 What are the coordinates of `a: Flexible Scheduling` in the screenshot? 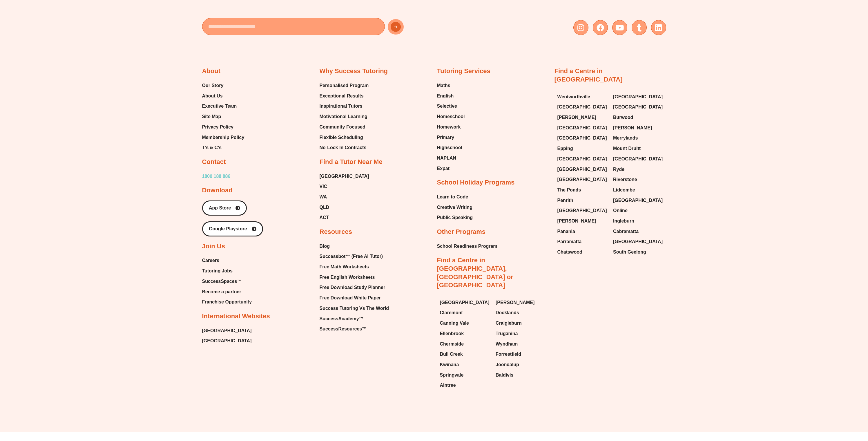 It's located at (344, 137).